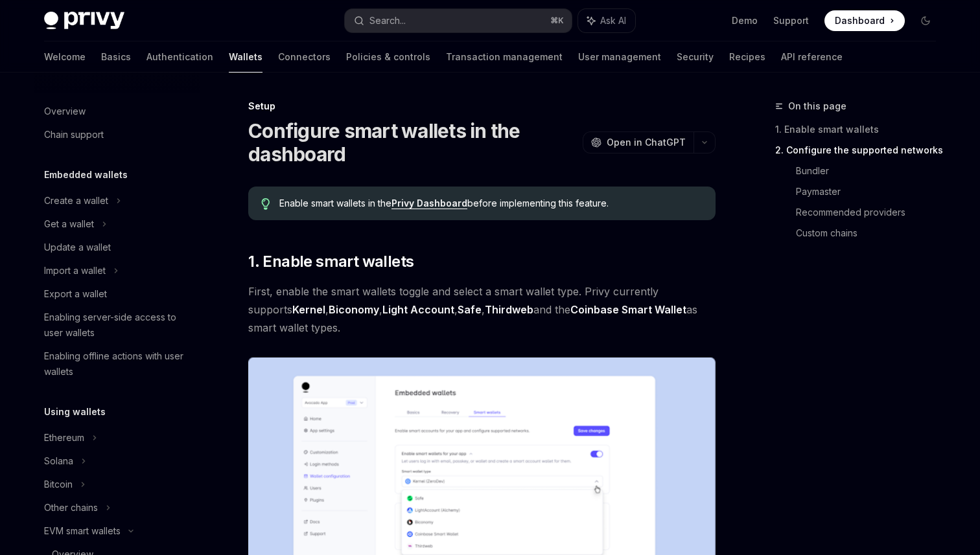  Describe the element at coordinates (458, 21) in the screenshot. I see `button: Search...⌘K` at that location.